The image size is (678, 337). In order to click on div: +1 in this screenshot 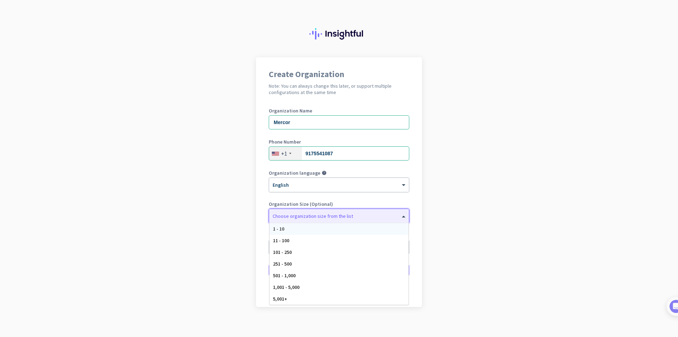, I will do `click(284, 153)`.